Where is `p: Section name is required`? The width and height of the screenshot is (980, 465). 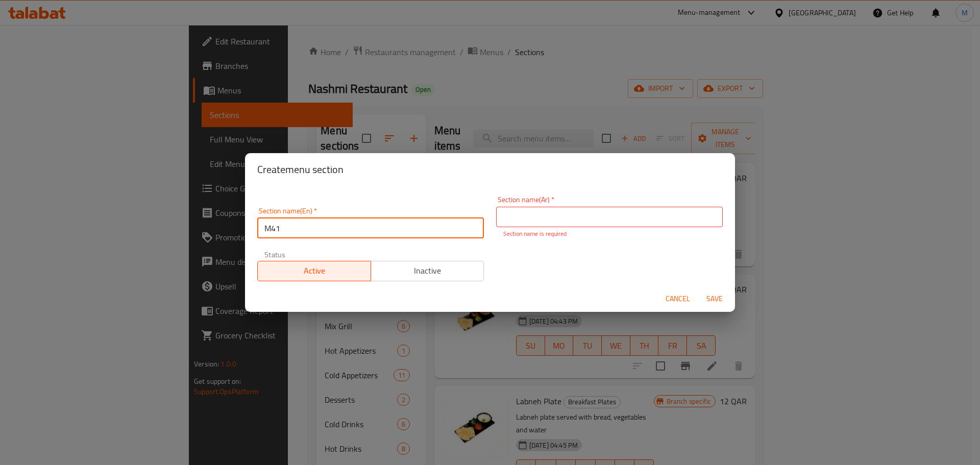
p: Section name is required is located at coordinates (610, 234).